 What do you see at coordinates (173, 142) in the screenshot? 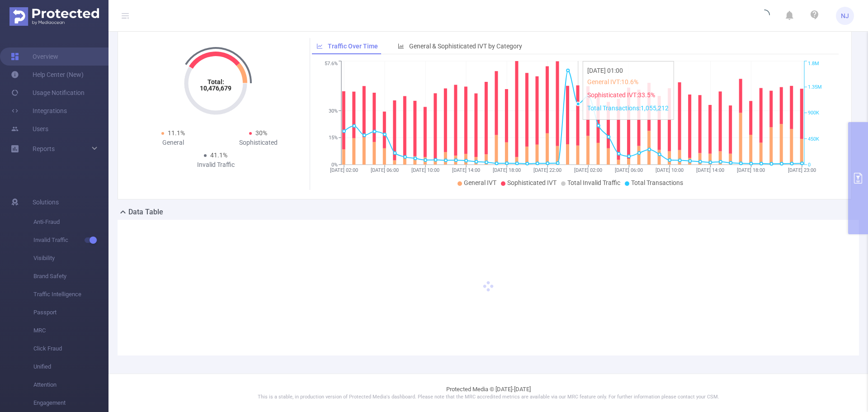
I see `div: General` at bounding box center [173, 142].